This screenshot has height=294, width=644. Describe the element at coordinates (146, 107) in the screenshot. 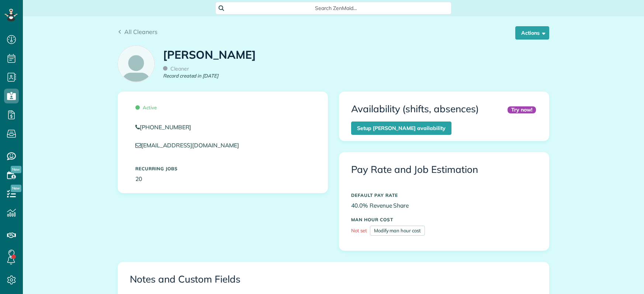

I see `span: Active` at that location.